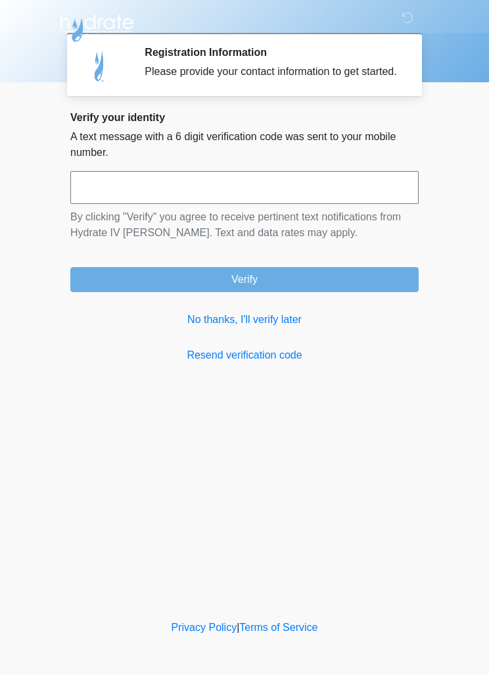 The image size is (489, 675). I want to click on p: By clicking "Verify" you agree to receive pertinent text notifications from Hydrate IV [PERSON_NA..., so click(245, 225).